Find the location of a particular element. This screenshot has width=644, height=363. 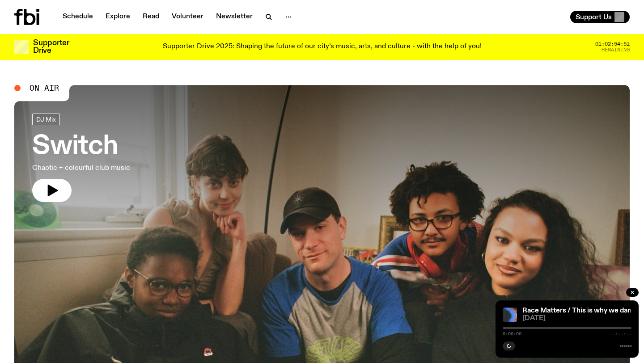

h3: Supporter Drive is located at coordinates (51, 47).